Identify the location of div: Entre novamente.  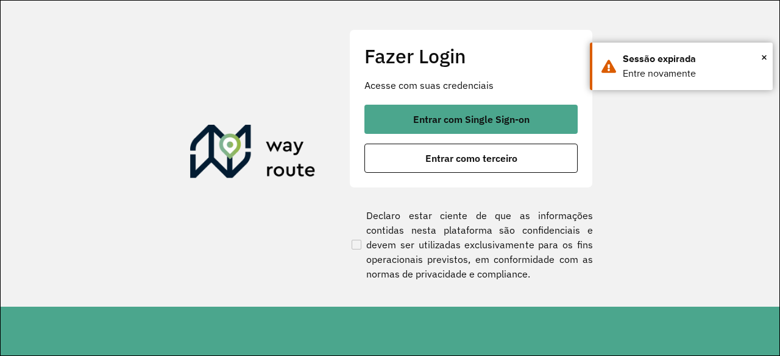
(693, 74).